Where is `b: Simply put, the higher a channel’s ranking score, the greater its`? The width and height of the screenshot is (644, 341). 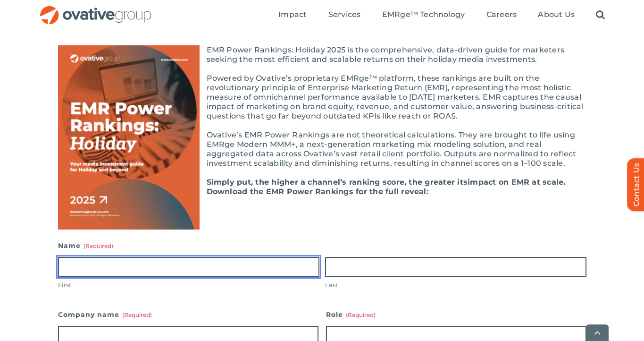
b: Simply put, the higher a channel’s ranking score, the greater its is located at coordinates (337, 182).